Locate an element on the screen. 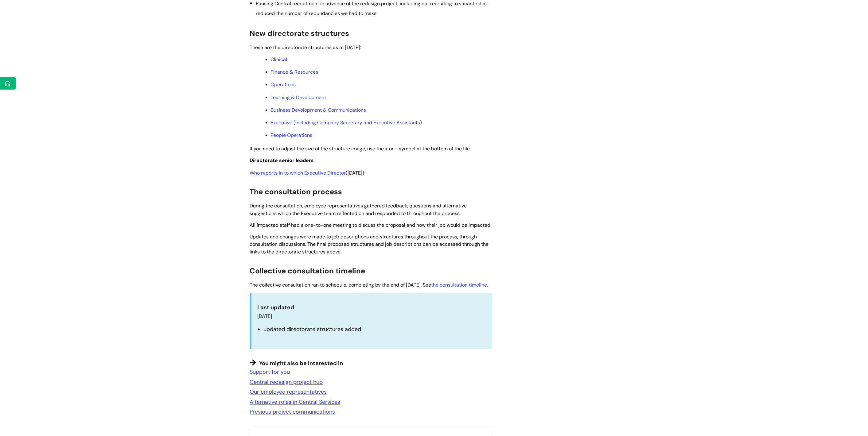 The height and width of the screenshot is (436, 868). a: Central redesign project hub is located at coordinates (286, 382).